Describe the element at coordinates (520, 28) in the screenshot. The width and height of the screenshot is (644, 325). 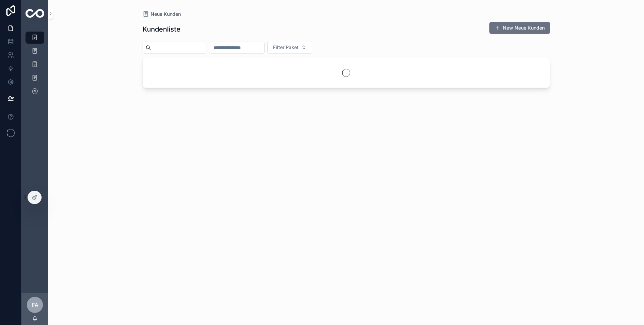
I see `a: New Neue Kunden` at that location.